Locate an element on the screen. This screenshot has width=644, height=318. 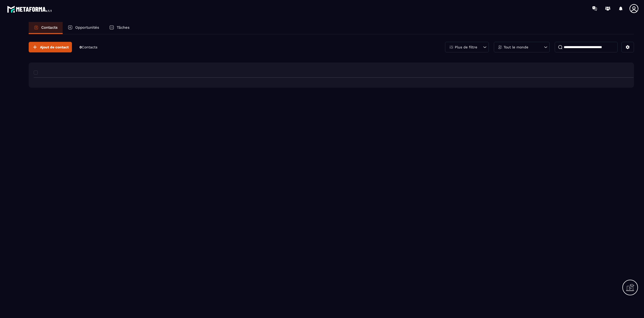
span: Contacts is located at coordinates (90, 47).